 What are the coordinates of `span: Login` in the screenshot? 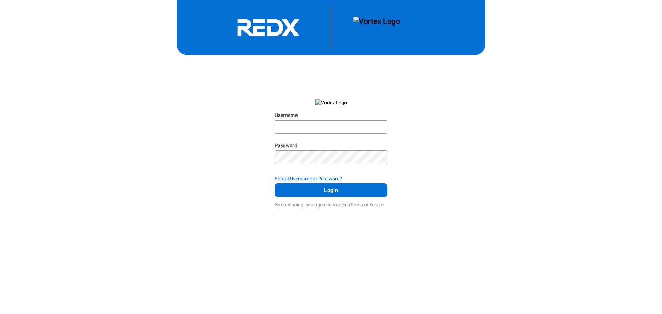 It's located at (331, 190).